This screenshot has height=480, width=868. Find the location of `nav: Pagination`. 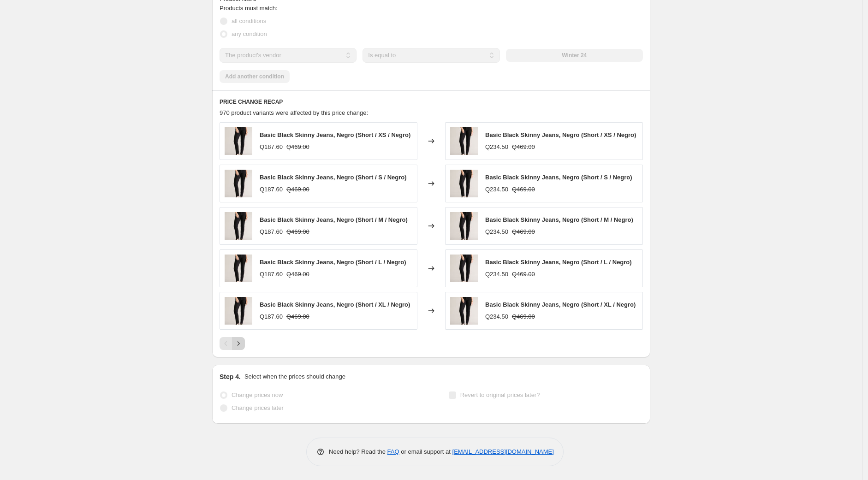

nav: Pagination is located at coordinates (232, 344).